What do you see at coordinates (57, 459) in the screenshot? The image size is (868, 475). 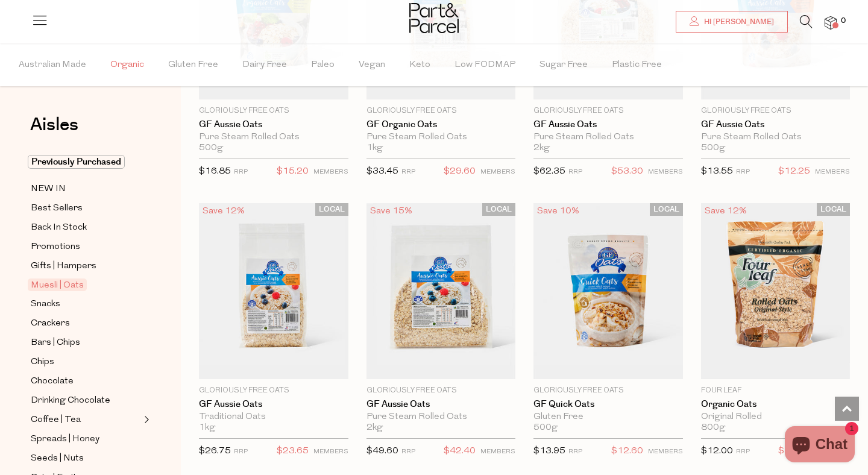 I see `span: Seeds | Nuts` at bounding box center [57, 459].